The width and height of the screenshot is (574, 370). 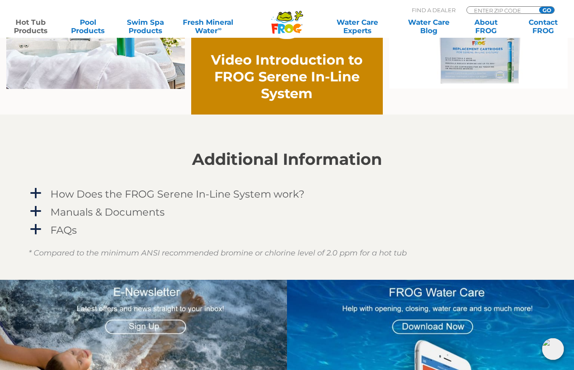 I want to click on a: a Manuals & Documents, so click(x=287, y=212).